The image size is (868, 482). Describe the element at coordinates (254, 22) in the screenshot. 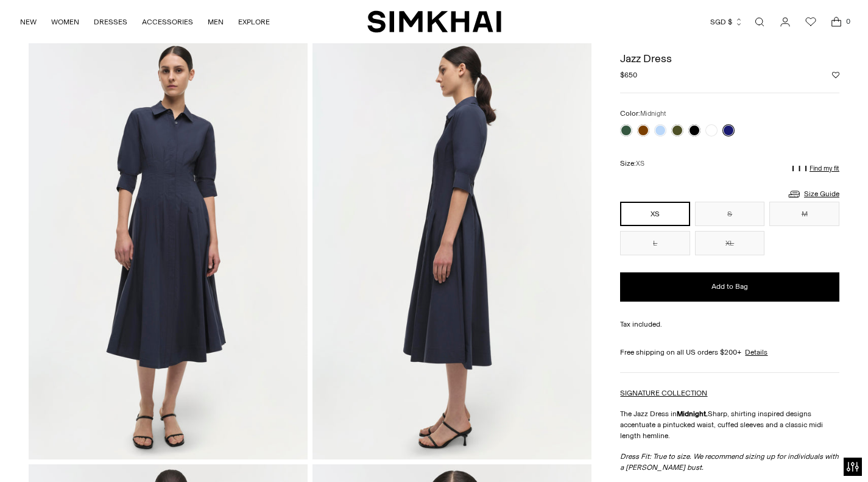

I see `a: EXPLORE` at that location.